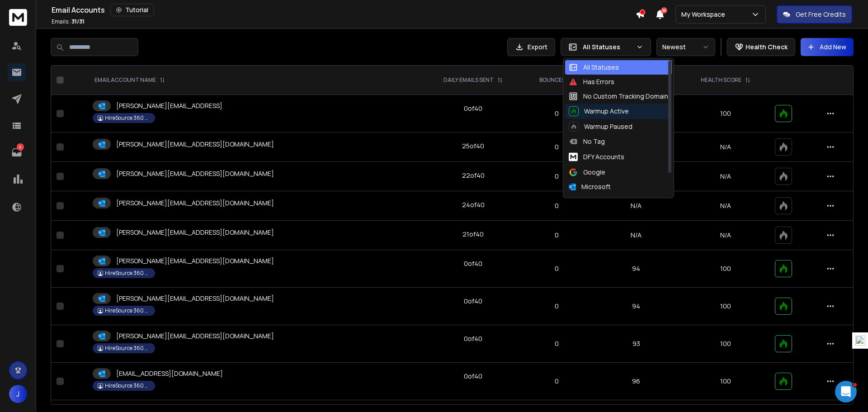  I want to click on p: Get Free Credits, so click(821, 14).